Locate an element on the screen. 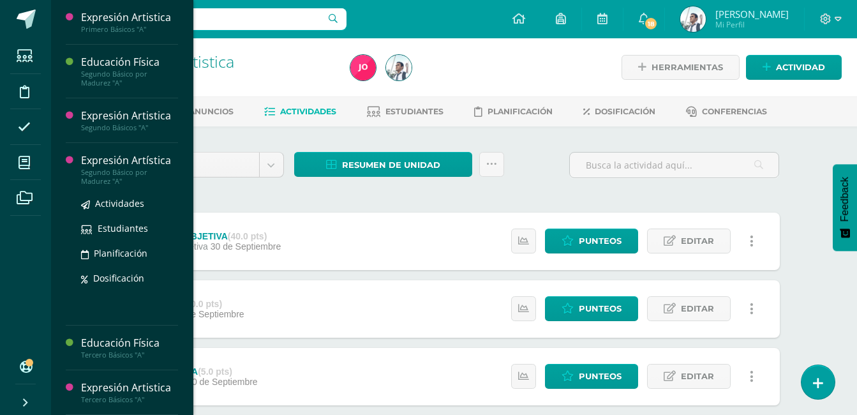 The image size is (857, 415). div: Expresión Artística is located at coordinates (130, 160).